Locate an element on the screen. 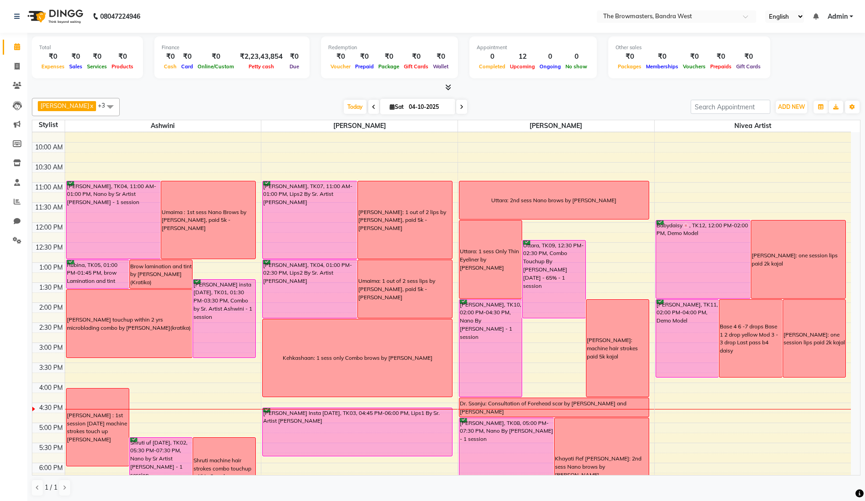  span: Expenses is located at coordinates (53, 66).